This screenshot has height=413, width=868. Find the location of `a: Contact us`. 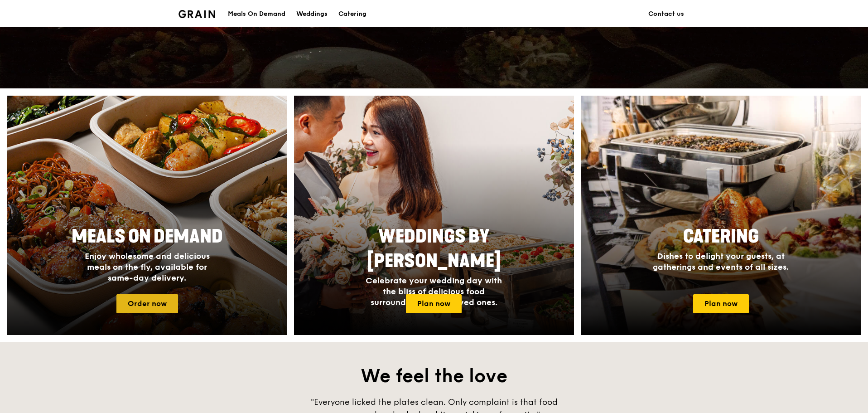

a: Contact us is located at coordinates (666, 14).